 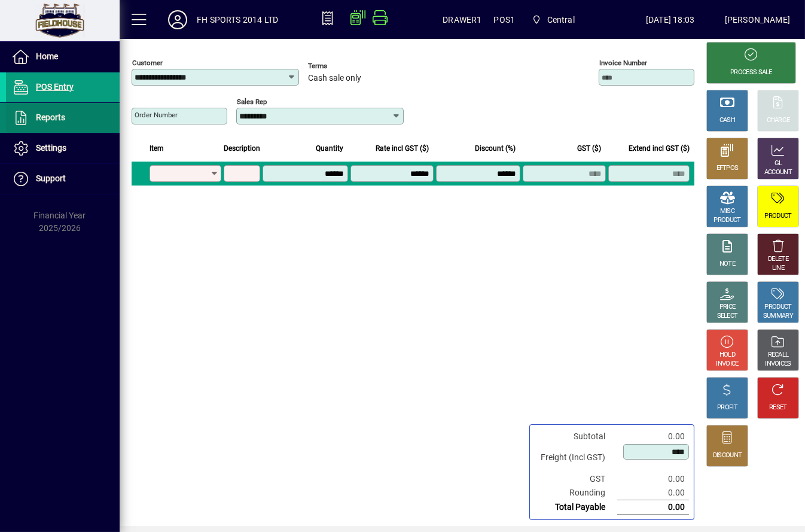 What do you see at coordinates (177, 20) in the screenshot?
I see `button: Profile` at bounding box center [177, 20].